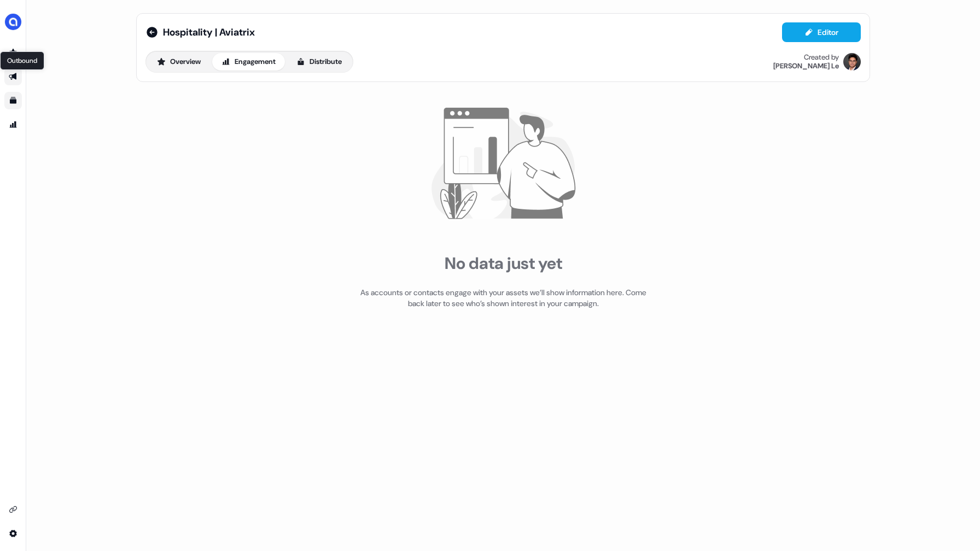  What do you see at coordinates (179, 62) in the screenshot?
I see `a: Overview` at bounding box center [179, 62].